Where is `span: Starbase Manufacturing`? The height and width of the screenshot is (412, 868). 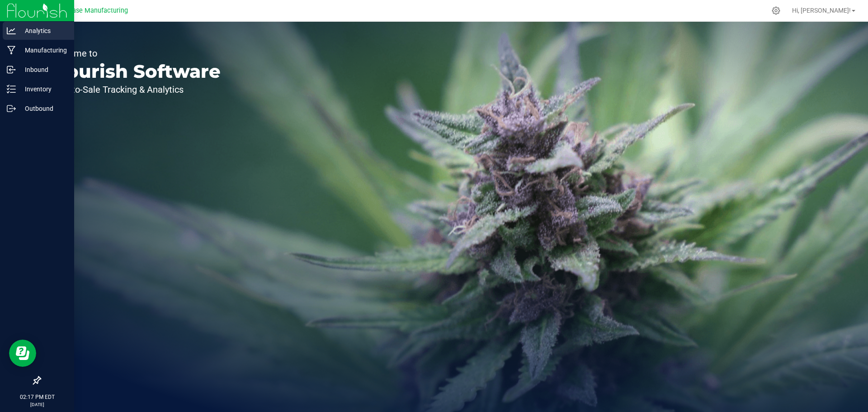 span: Starbase Manufacturing is located at coordinates (92, 11).